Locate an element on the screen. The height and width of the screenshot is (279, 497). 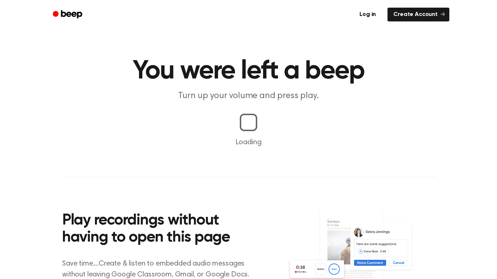
h2: Play recordings without having to open this page is located at coordinates (160, 230).